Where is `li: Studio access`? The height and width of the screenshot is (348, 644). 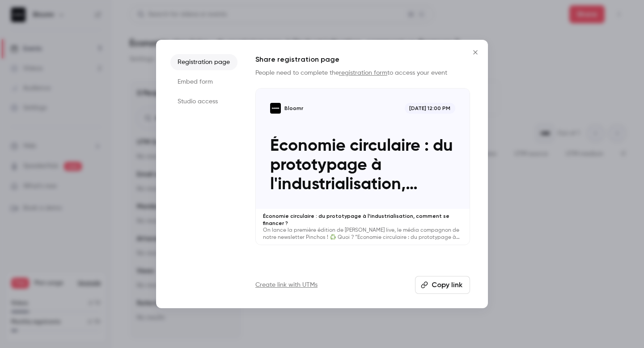 li: Studio access is located at coordinates (204, 102).